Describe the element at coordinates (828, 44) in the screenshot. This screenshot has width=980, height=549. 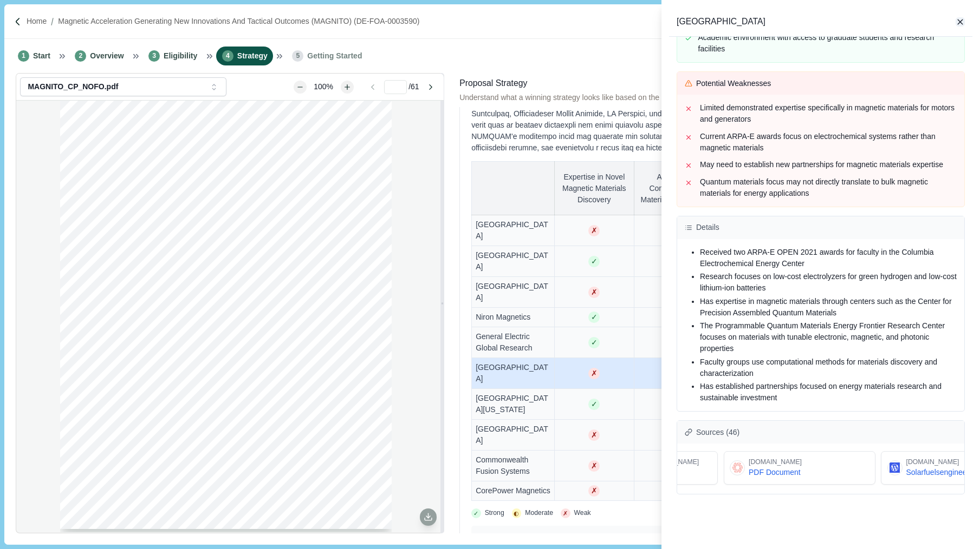
I see `p: Academic environment with access to graduate students and research facilities` at that location.